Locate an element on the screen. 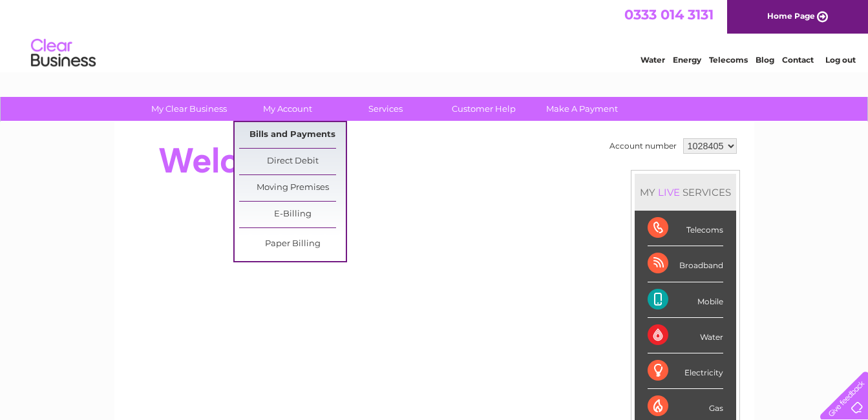 This screenshot has width=868, height=420. div: Water is located at coordinates (685, 335).